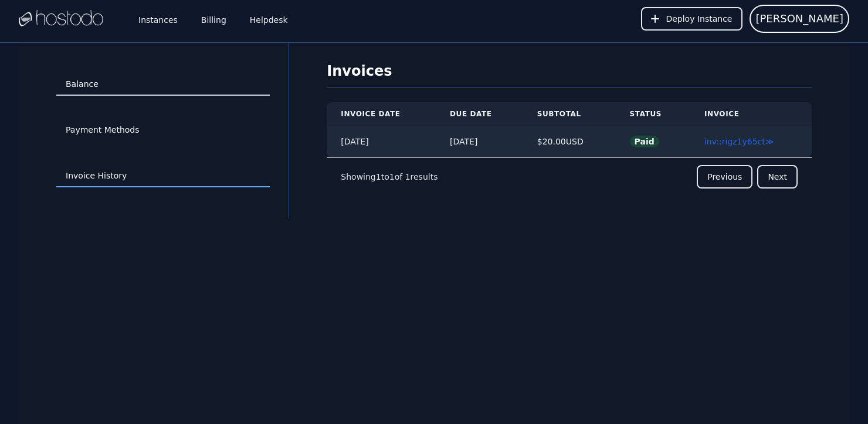  I want to click on span: Deploy Instance, so click(699, 19).